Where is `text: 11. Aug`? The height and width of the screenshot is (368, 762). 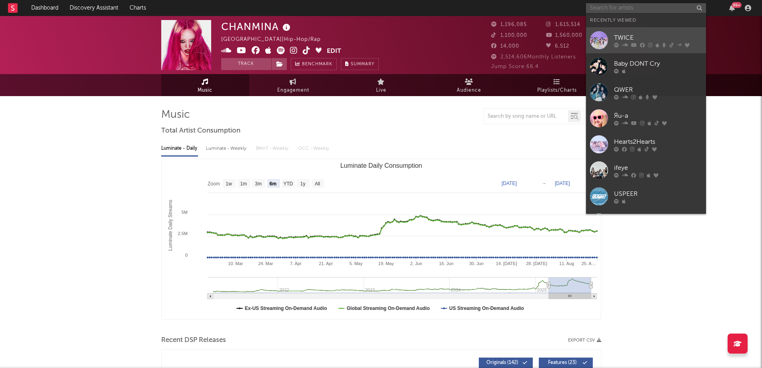
text: 11. Aug is located at coordinates (566, 263).